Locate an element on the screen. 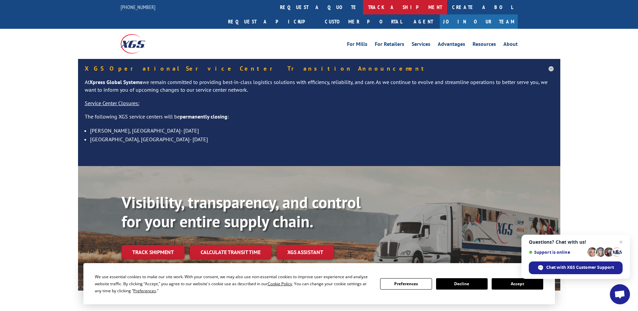  a: Open chat is located at coordinates (620, 294).